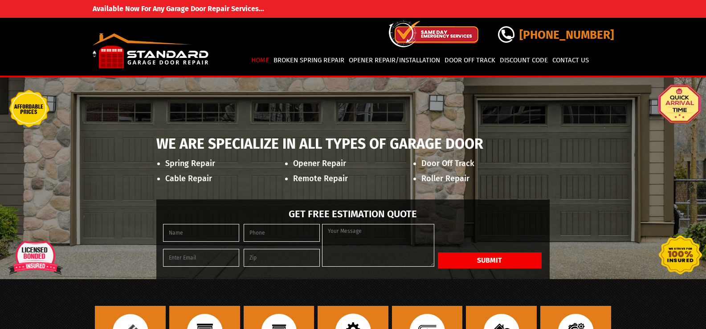 The width and height of the screenshot is (706, 329). Describe the element at coordinates (309, 60) in the screenshot. I see `a: Broken Spring Repair` at that location.